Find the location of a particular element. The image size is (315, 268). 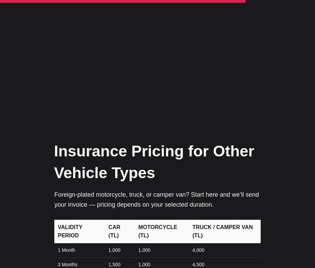

td: 4,000 is located at coordinates (224, 250).